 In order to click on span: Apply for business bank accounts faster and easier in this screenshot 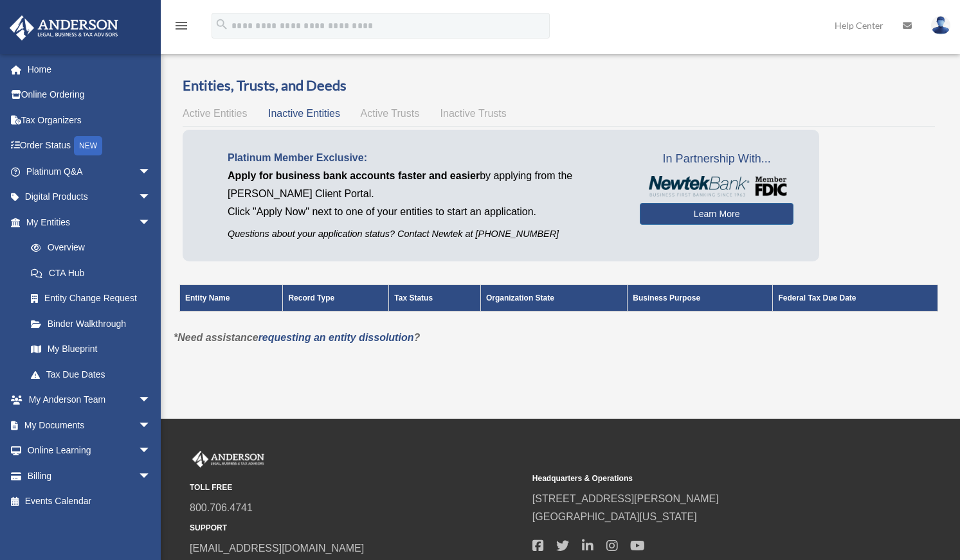, I will do `click(354, 175)`.